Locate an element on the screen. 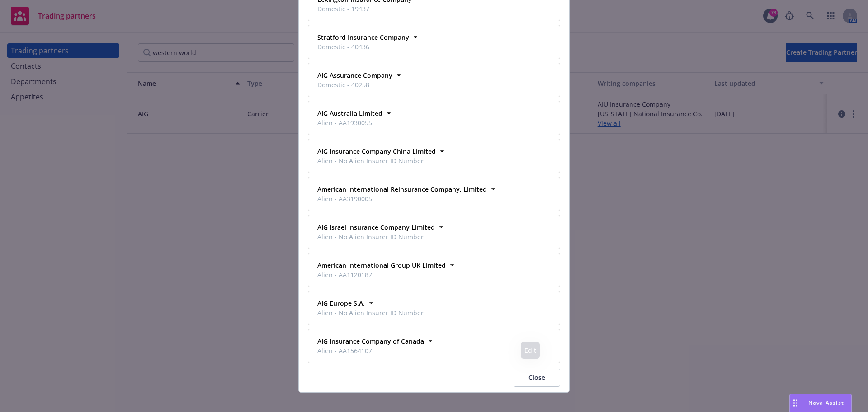  strong: American International Reinsurance Company, Limited is located at coordinates (402, 189).